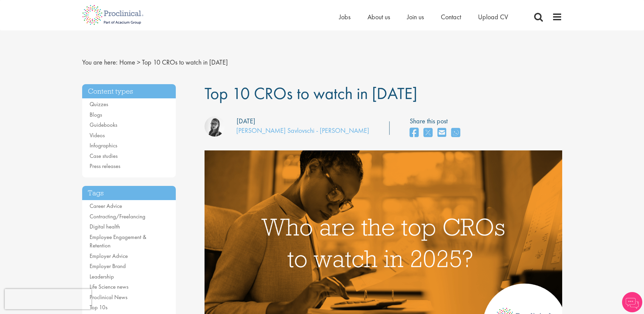 This screenshot has width=644, height=314. I want to click on a: Career Advice, so click(106, 206).